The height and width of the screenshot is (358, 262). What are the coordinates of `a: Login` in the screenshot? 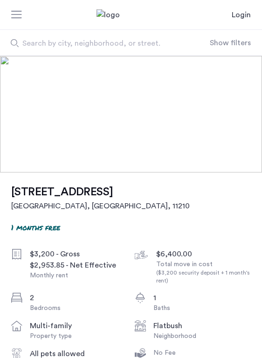 It's located at (241, 15).